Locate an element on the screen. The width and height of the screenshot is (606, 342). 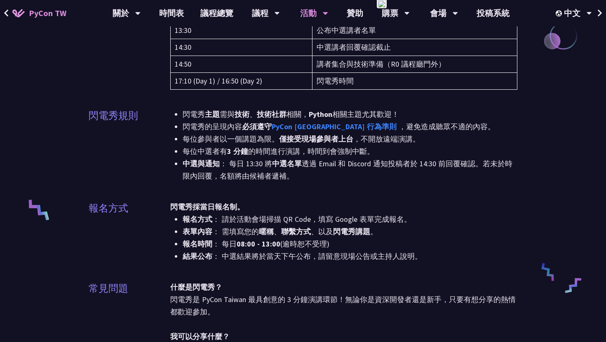
p: 閃電秀規則 is located at coordinates (113, 116).